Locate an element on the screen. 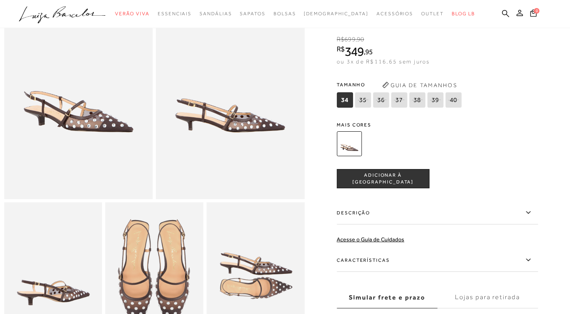 The image size is (570, 314). span: ou 3x de R$116,65 sem juros is located at coordinates (383, 61).